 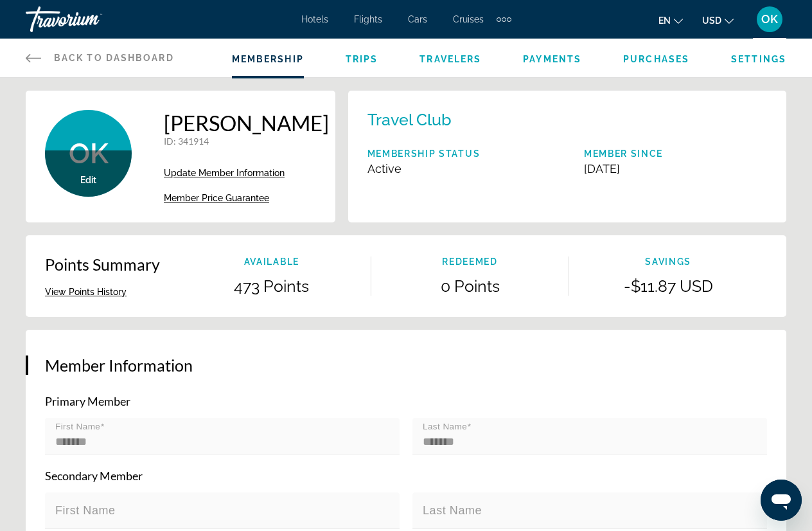 What do you see at coordinates (224, 173) in the screenshot?
I see `span: Update Member Information` at bounding box center [224, 173].